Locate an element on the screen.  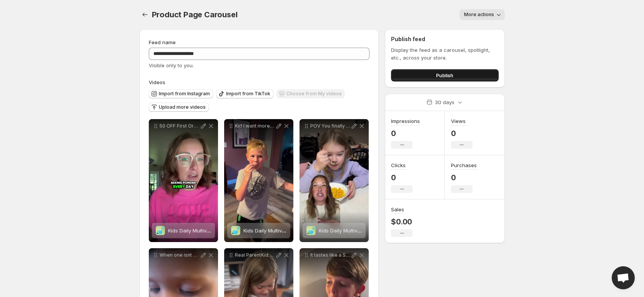
p: 50 OFF First Order Meet the cleanest kids multivitamin on the planet made by parents who care bac... is located at coordinates (180, 126).